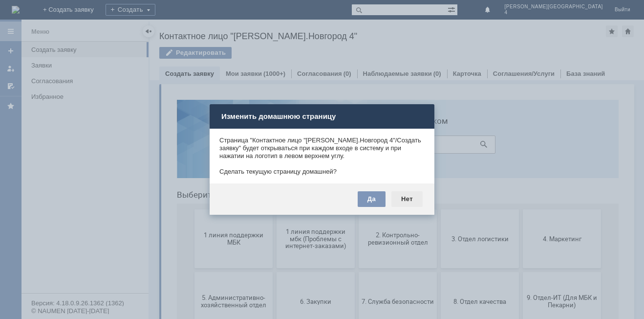  Describe the element at coordinates (229, 272) in the screenshot. I see `span: Отдел-ИТ (Битрикс24 и CRM)` at that location.